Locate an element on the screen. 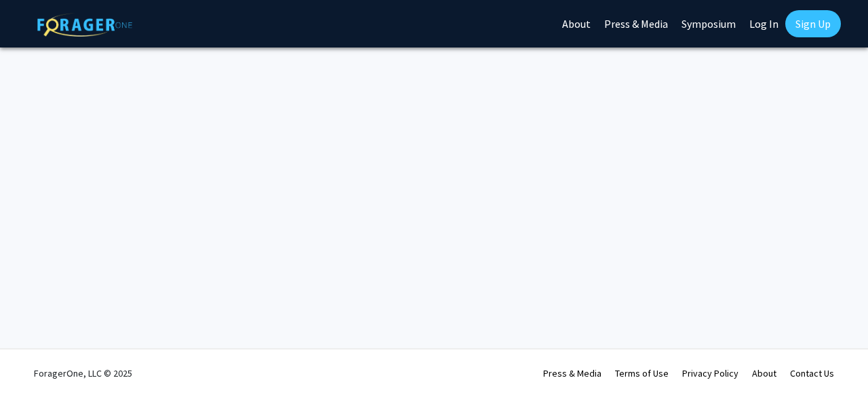  a: About is located at coordinates (765, 373).